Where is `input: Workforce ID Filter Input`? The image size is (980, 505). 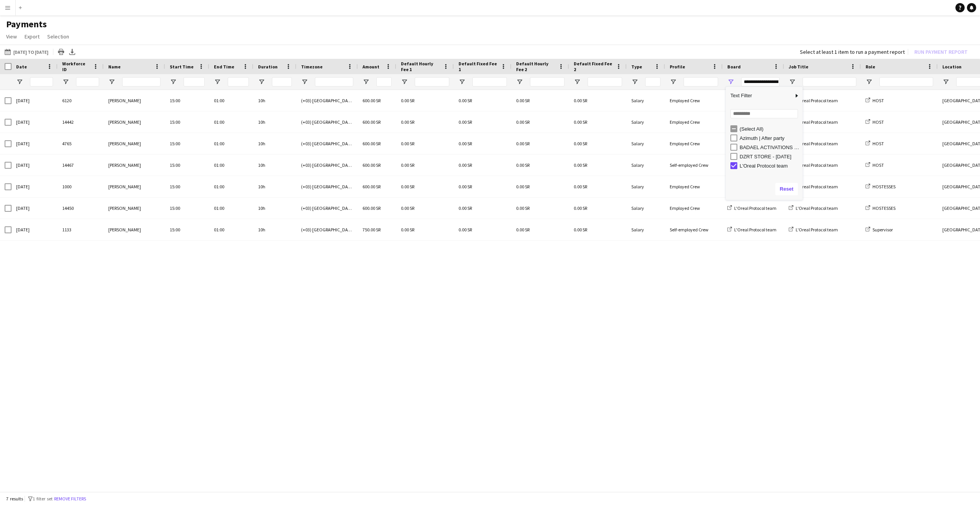
input: Workforce ID Filter Input is located at coordinates (87, 82).